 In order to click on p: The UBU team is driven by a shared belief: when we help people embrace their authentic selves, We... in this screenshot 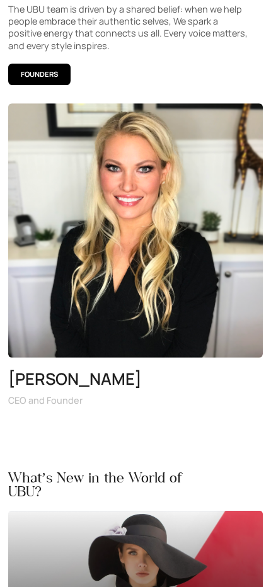, I will do `click(135, 27)`.